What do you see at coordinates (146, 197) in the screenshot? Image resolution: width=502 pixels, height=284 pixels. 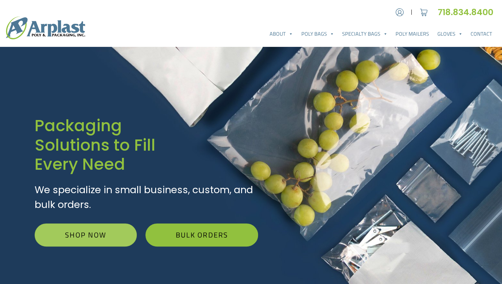 I see `p: We specialize in small business, custom, and bulk orders.` at bounding box center [146, 197].